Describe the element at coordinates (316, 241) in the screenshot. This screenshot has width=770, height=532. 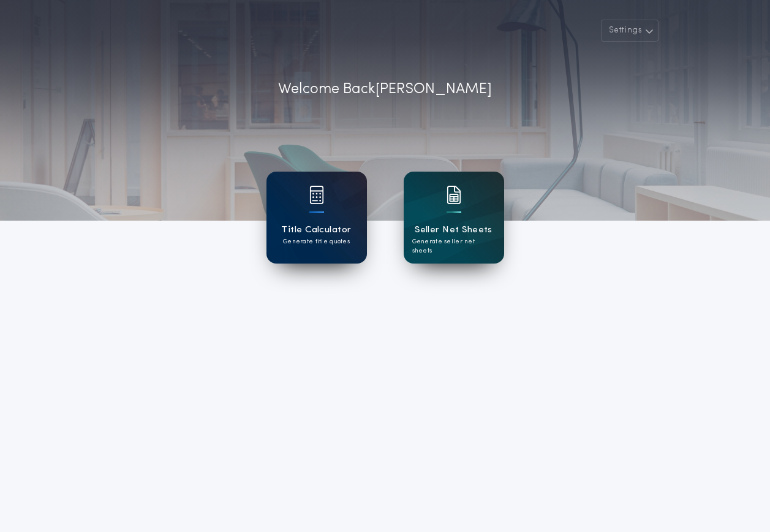
I see `p: Generate title quotes` at that location.